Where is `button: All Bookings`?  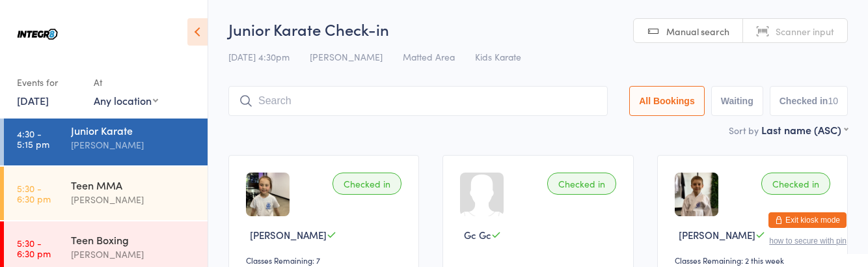 button: All Bookings is located at coordinates (667, 101).